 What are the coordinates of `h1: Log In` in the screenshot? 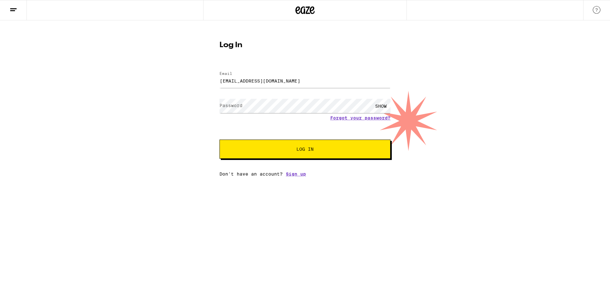 It's located at (305, 45).